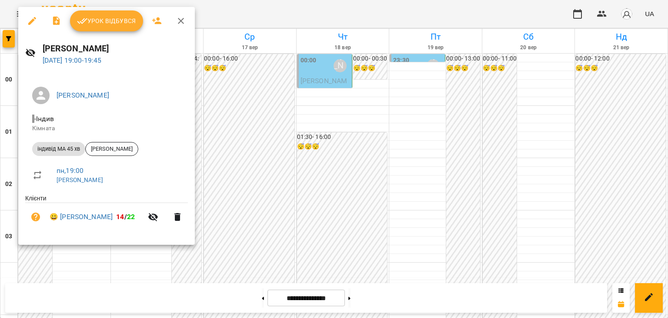  I want to click on span: - Індив, so click(44, 118).